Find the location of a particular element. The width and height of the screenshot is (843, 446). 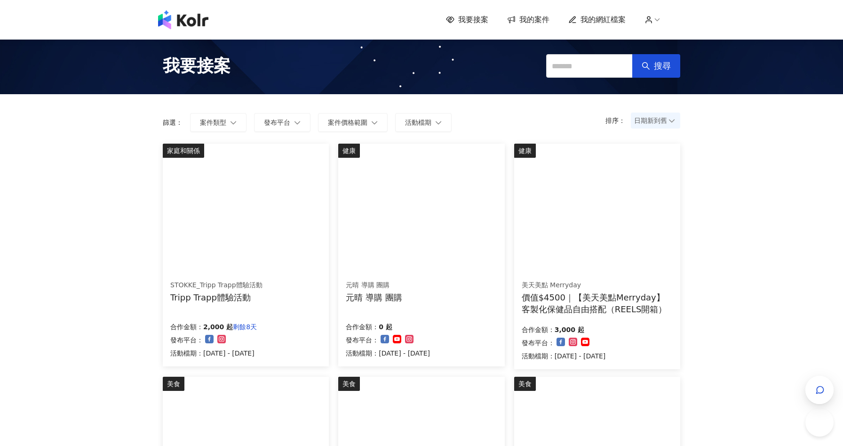

img: 喜年來蔬菜薄餅 1040g (3片x52包入 is located at coordinates (397, 382).